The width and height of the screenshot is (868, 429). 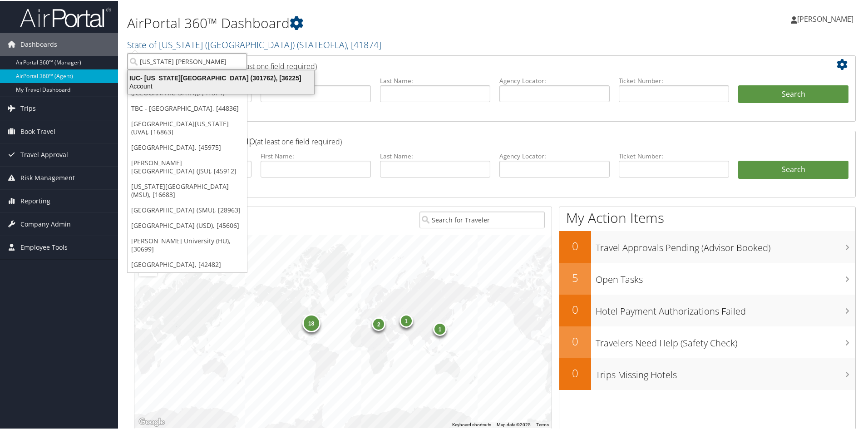 What do you see at coordinates (151, 421) in the screenshot?
I see `img: Google` at bounding box center [151, 421].